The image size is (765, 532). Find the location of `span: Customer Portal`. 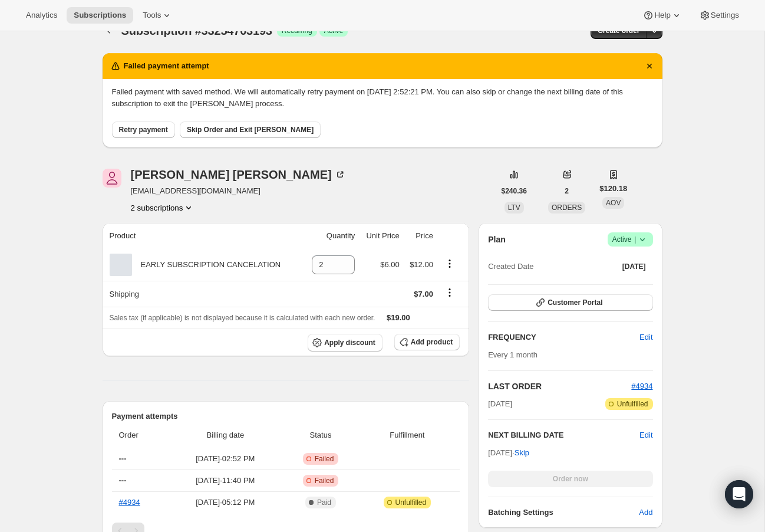

span: Customer Portal is located at coordinates (574, 302).